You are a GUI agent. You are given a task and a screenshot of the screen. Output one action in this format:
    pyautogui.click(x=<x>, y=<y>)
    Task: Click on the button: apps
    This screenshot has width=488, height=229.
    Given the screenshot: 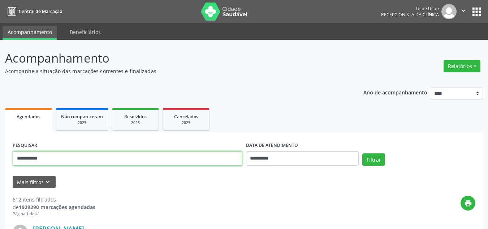 What is the action you would take?
    pyautogui.click(x=477, y=12)
    